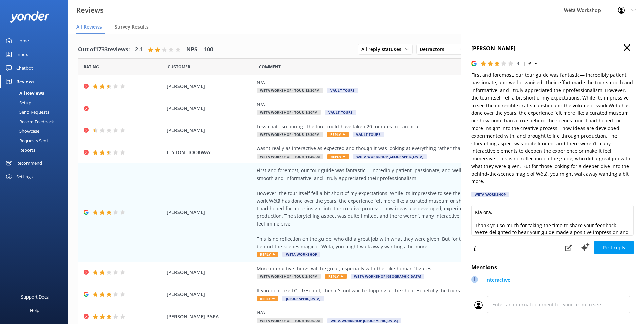  I want to click on h4: 2.1, so click(139, 50).